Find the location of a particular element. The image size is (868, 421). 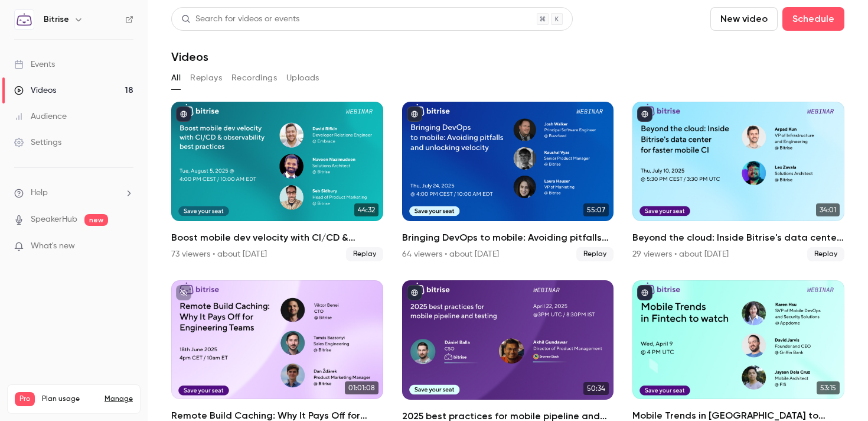

span: 53:15 is located at coordinates (827, 388).